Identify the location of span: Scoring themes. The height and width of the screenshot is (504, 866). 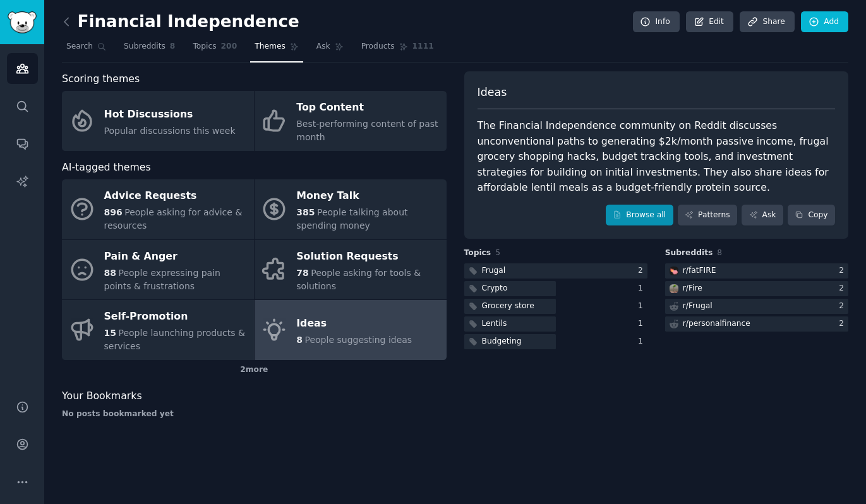
(100, 79).